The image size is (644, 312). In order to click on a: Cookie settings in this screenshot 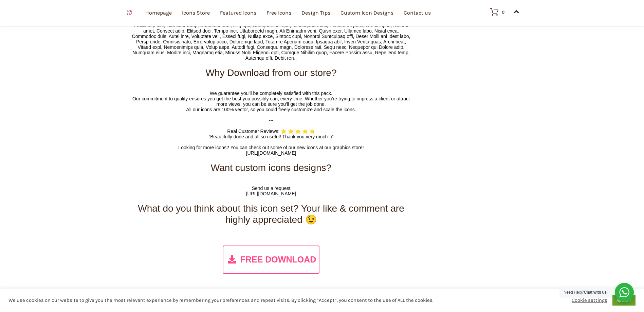, I will do `click(589, 300)`.